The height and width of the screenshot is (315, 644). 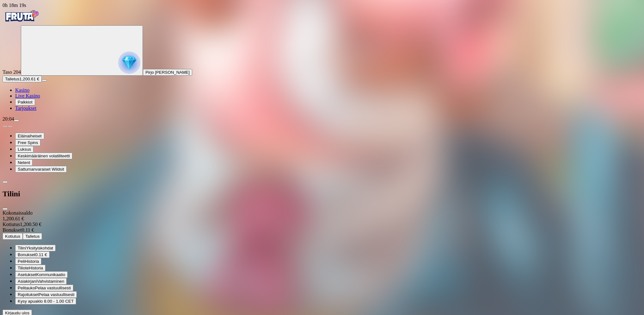 I want to click on button: close, so click(x=5, y=209).